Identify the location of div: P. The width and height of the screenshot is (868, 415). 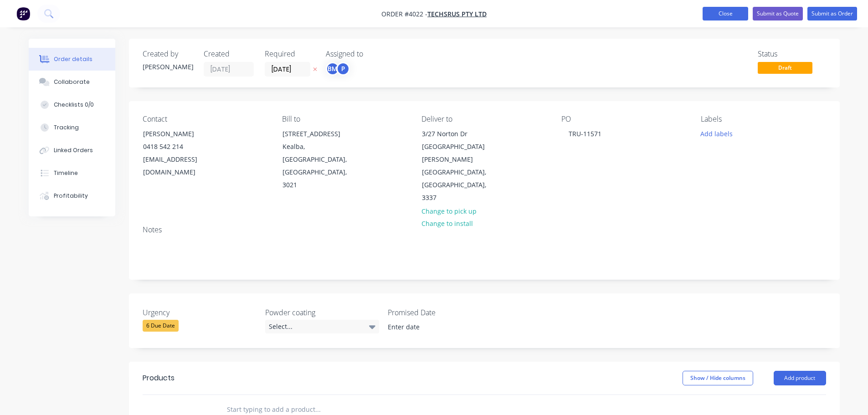
(344, 69).